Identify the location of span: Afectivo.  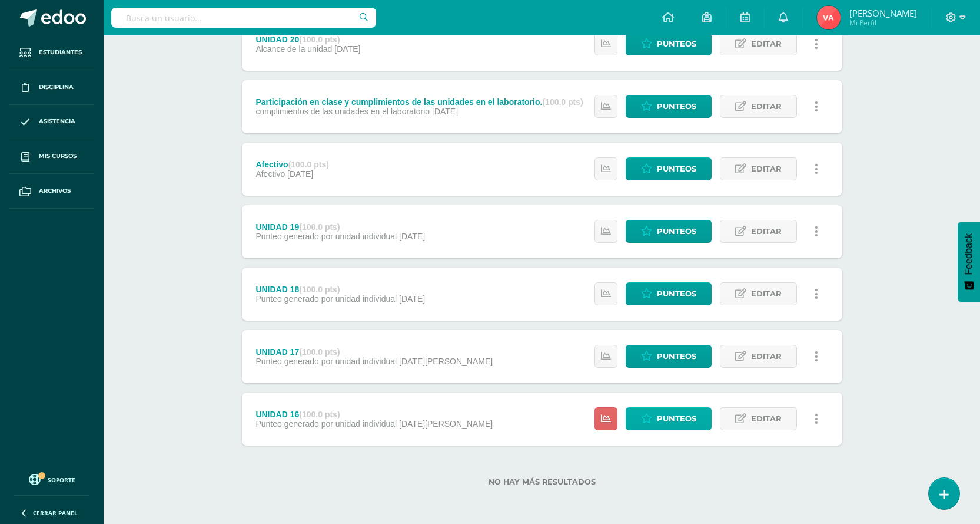
(270, 174).